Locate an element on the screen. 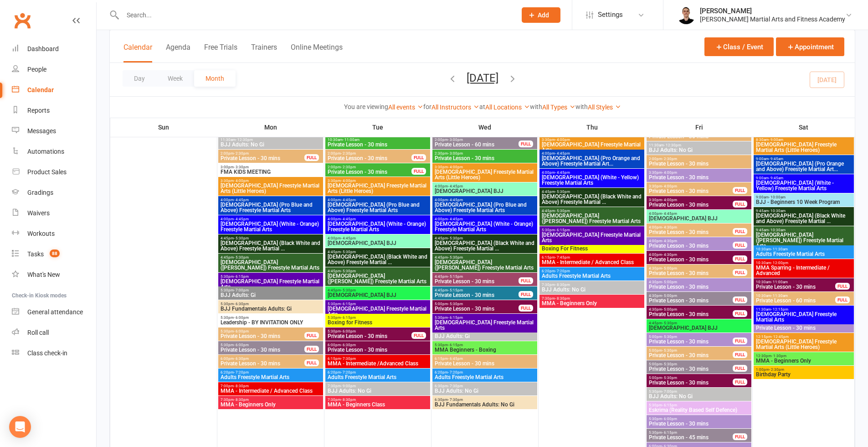 This screenshot has height=447, width=868. span: Adults Freestyle Martial Arts is located at coordinates (592, 276).